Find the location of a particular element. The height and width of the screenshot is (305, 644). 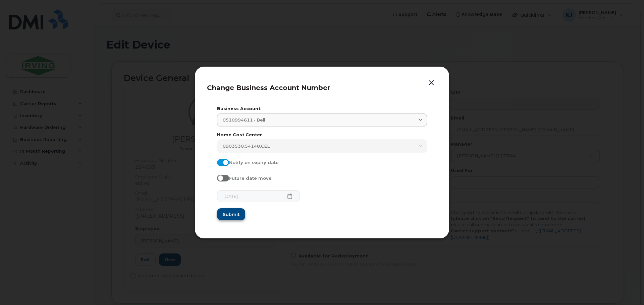

a: 0903530.54140.CEL is located at coordinates (322, 146).